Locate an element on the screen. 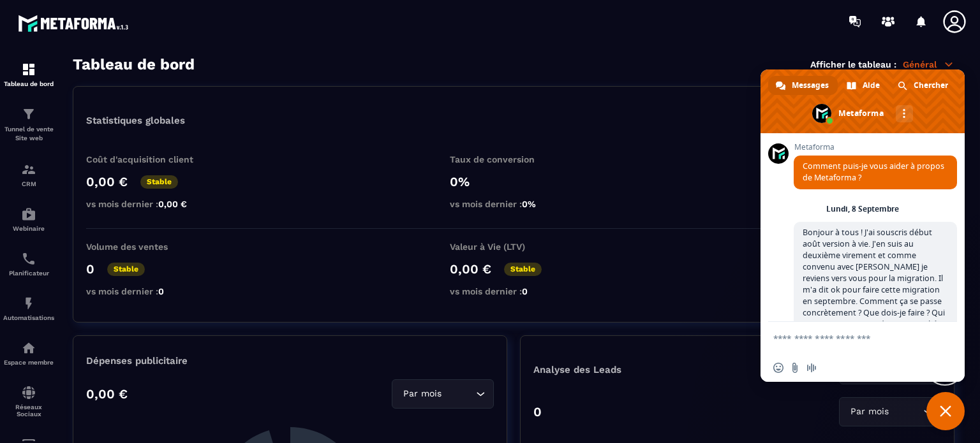 The height and width of the screenshot is (443, 980). div: Fermer le chat is located at coordinates (946, 411).